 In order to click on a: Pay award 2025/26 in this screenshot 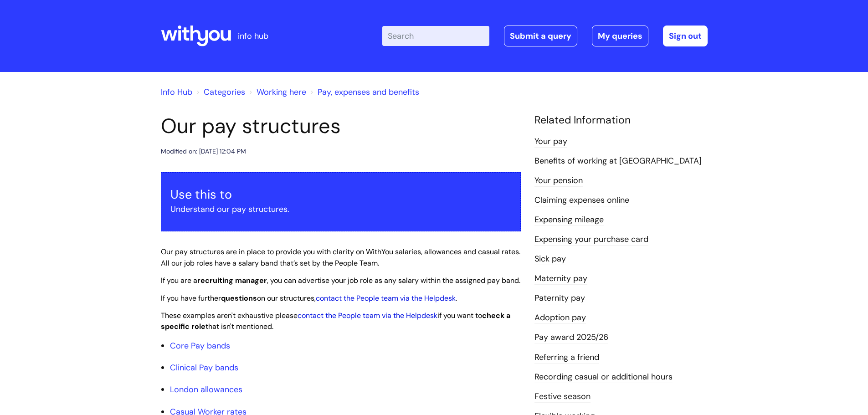, I will do `click(571, 338)`.